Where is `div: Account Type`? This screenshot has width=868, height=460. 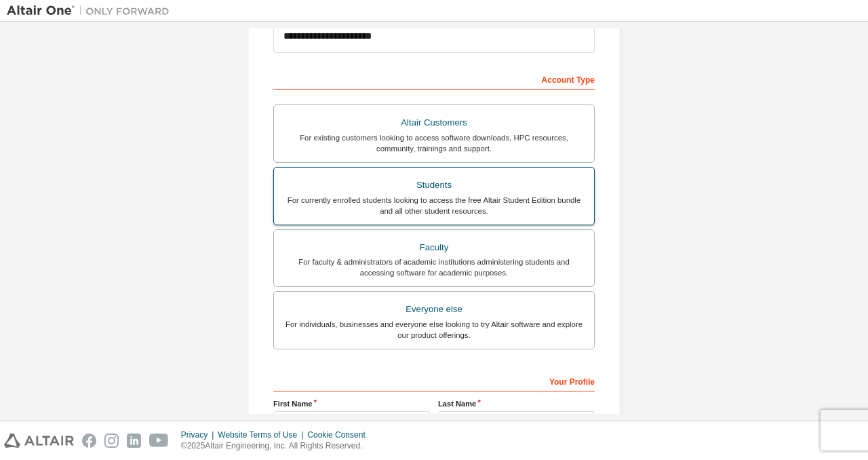 div: Account Type is located at coordinates (434, 79).